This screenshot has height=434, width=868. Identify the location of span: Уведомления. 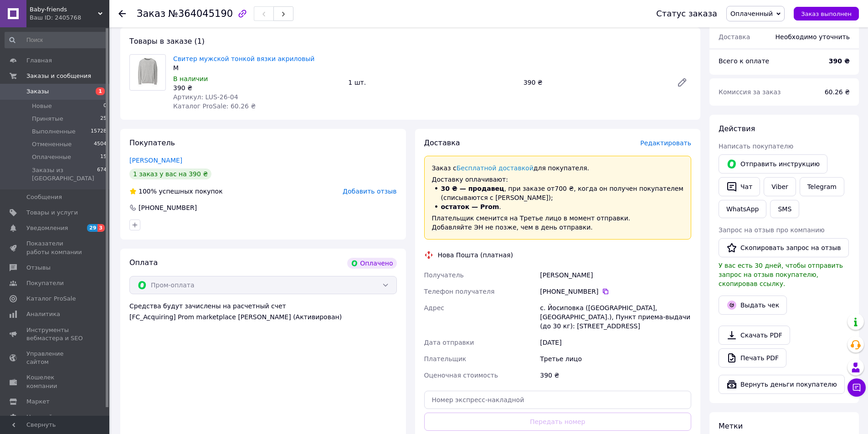
(47, 228).